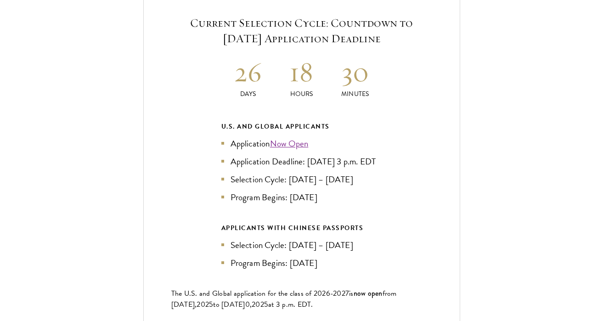  What do you see at coordinates (347, 294) in the screenshot?
I see `span: 7` at bounding box center [347, 294].